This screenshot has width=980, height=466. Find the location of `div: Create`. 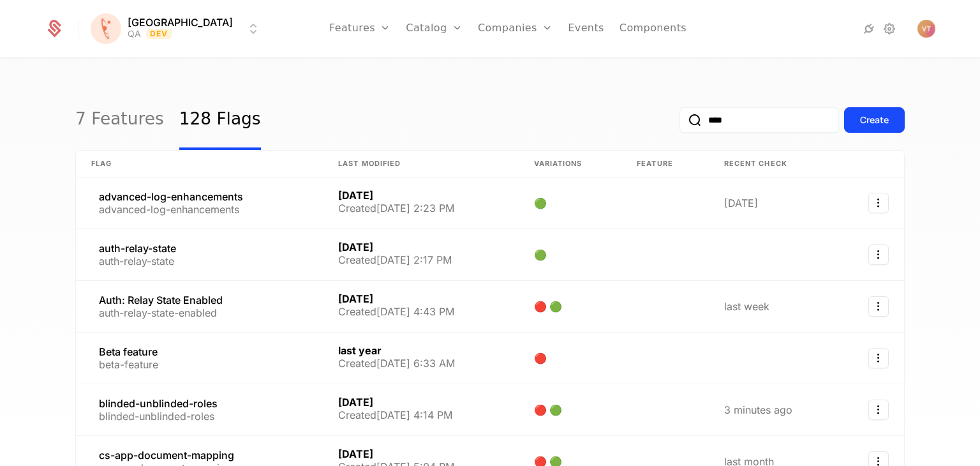

div: Create is located at coordinates (874, 120).